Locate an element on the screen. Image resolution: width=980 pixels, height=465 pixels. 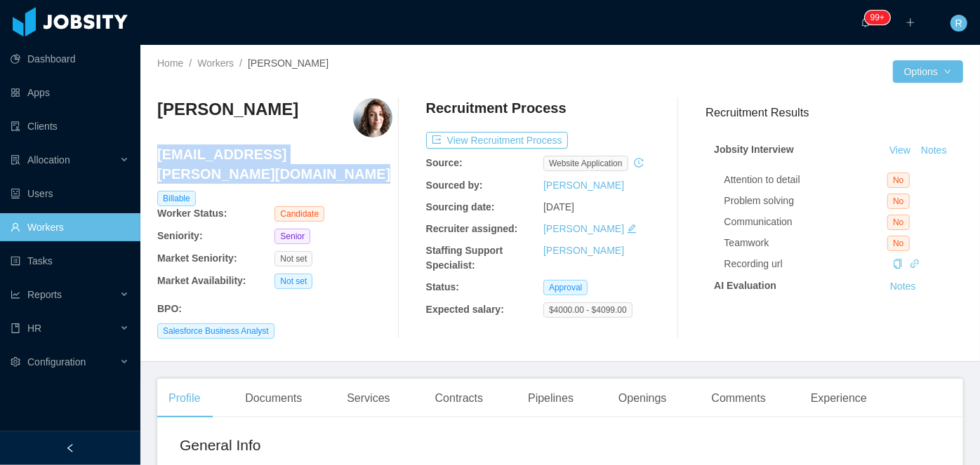
span: Candidate is located at coordinates (299, 214).